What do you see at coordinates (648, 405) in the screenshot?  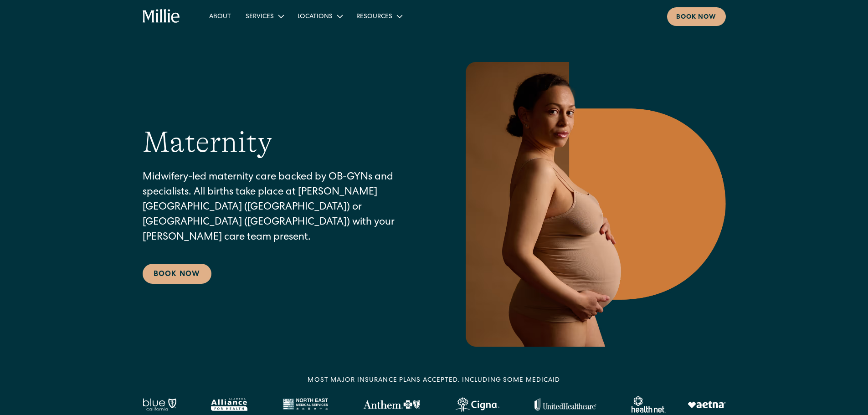 I see `img: Healthnet logo` at bounding box center [648, 405].